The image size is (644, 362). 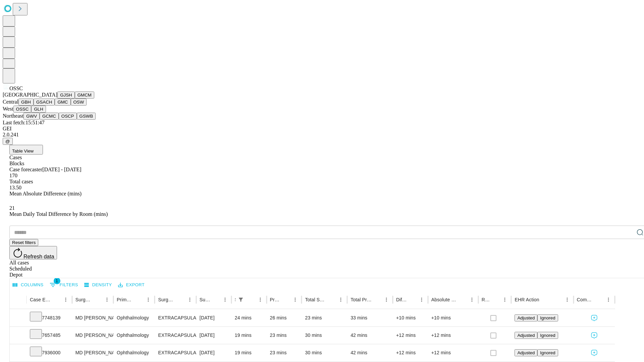 I want to click on div: Scheduled In Room Duration, so click(x=235, y=300).